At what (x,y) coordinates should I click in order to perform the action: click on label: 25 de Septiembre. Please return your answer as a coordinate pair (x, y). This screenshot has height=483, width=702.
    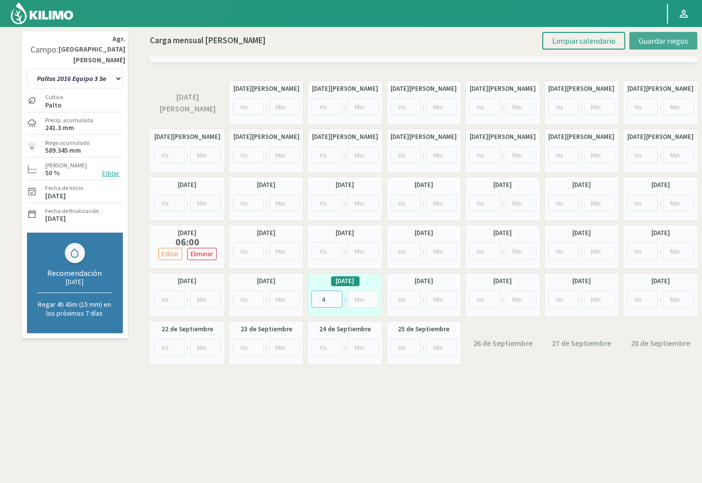
    Looking at the image, I should click on (423, 330).